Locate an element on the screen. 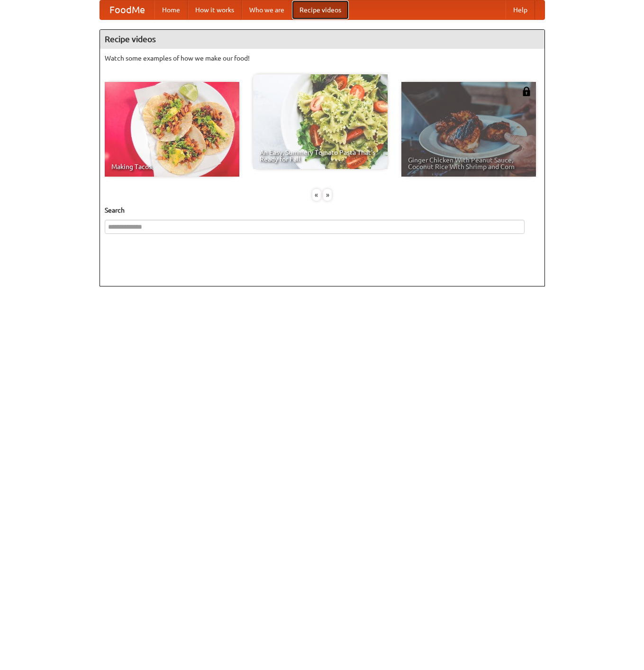 This screenshot has width=644, height=670. a: Home is located at coordinates (171, 10).